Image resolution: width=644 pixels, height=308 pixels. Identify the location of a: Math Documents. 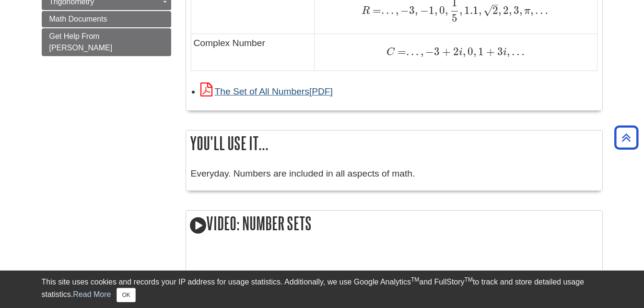
(106, 19).